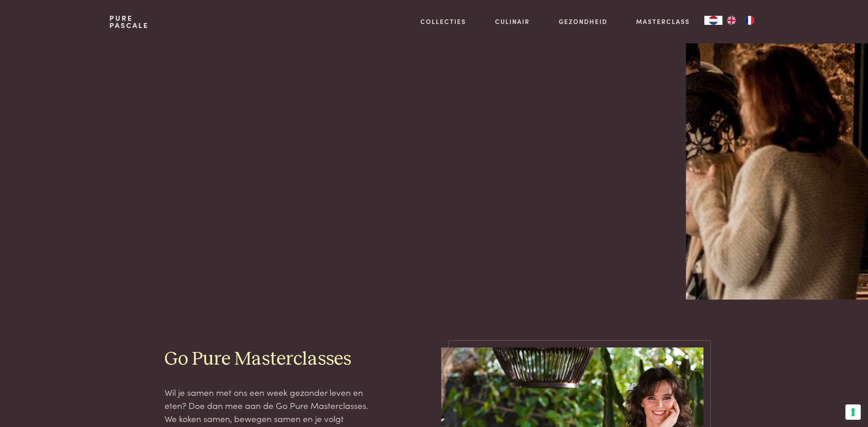 Image resolution: width=868 pixels, height=427 pixels. Describe the element at coordinates (741, 20) in the screenshot. I see `ul: Language list` at that location.